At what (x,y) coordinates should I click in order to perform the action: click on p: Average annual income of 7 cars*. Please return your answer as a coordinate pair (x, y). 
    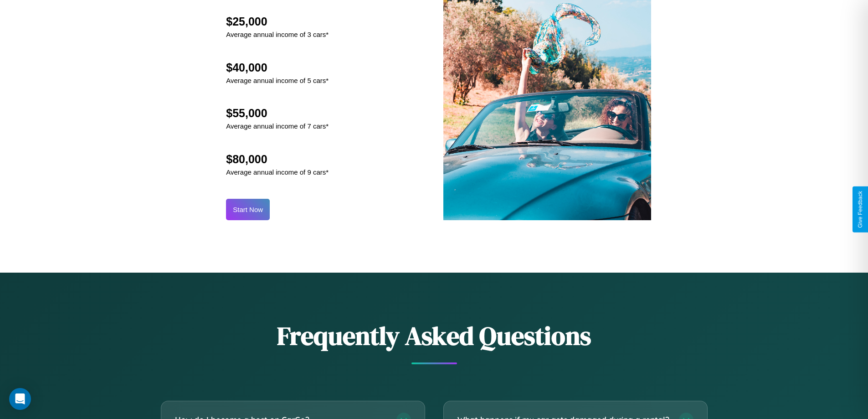
    Looking at the image, I should click on (277, 126).